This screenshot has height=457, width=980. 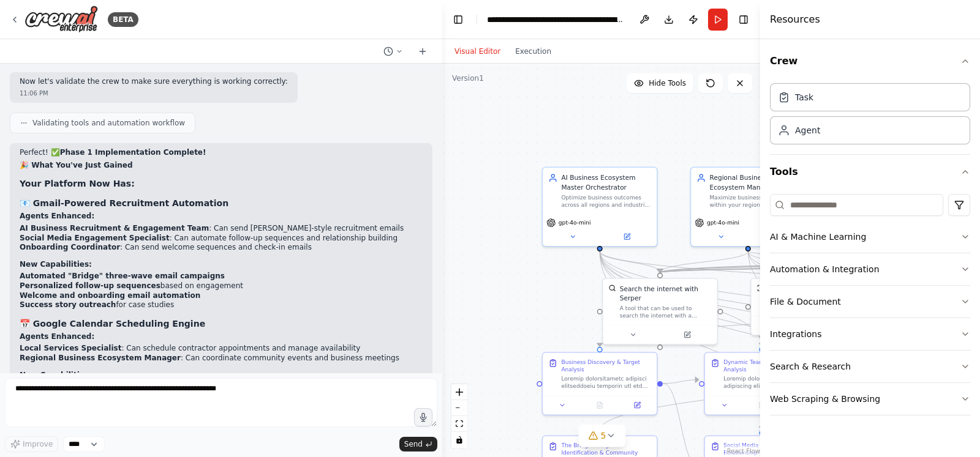 What do you see at coordinates (221, 239) in the screenshot?
I see `li: : Can automate follow-up sequences and relationship building` at bounding box center [221, 239].